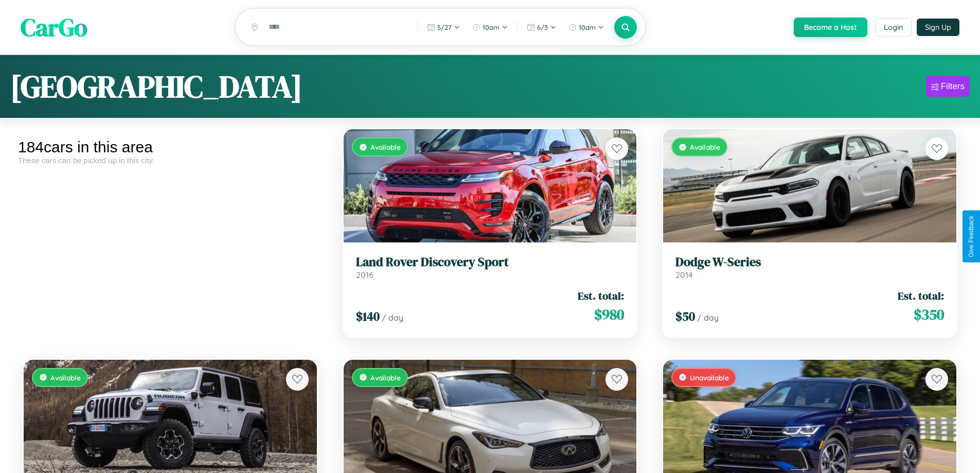  Describe the element at coordinates (685, 316) in the screenshot. I see `span: $ 50` at that location.